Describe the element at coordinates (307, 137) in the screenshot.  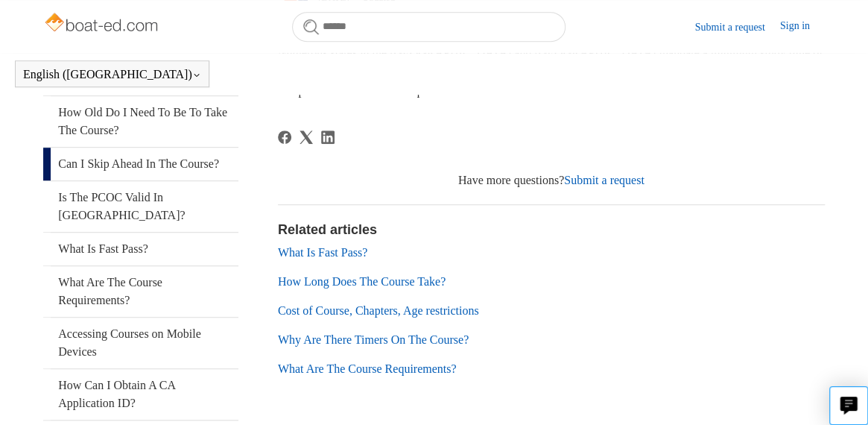
I see `a: X Corp` at that location.